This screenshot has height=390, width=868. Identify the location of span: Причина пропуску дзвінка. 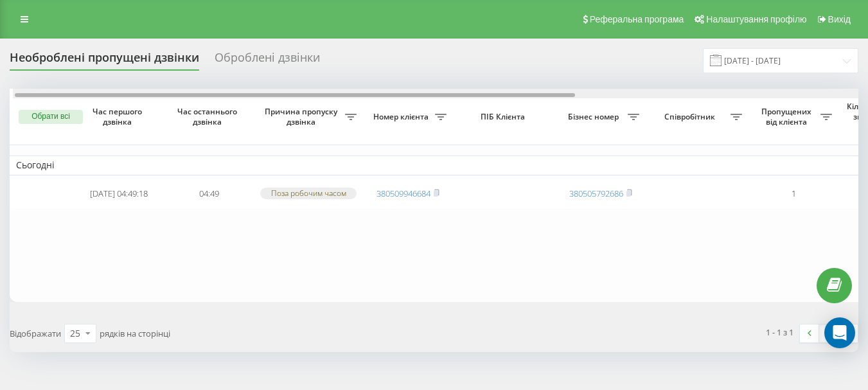
(302, 116).